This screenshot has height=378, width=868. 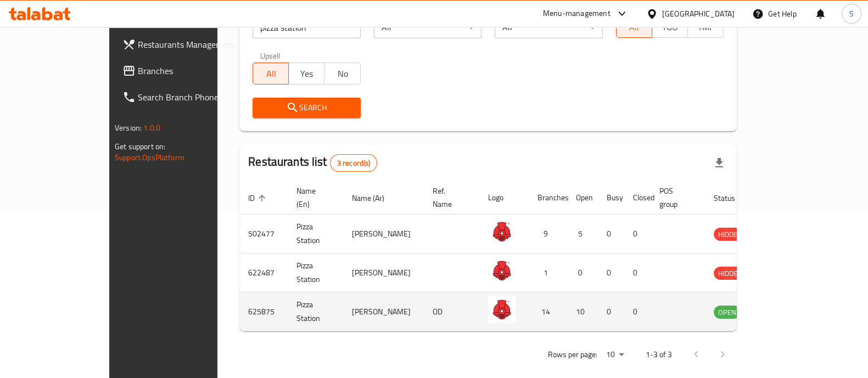 What do you see at coordinates (675, 198) in the screenshot?
I see `span: POS group` at bounding box center [675, 198].